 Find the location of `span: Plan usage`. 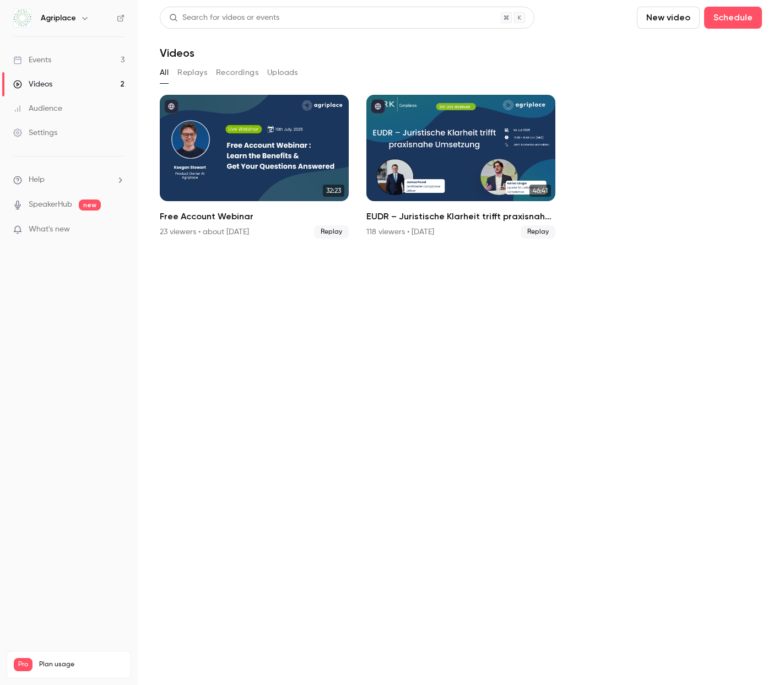

span: Plan usage is located at coordinates (81, 665).